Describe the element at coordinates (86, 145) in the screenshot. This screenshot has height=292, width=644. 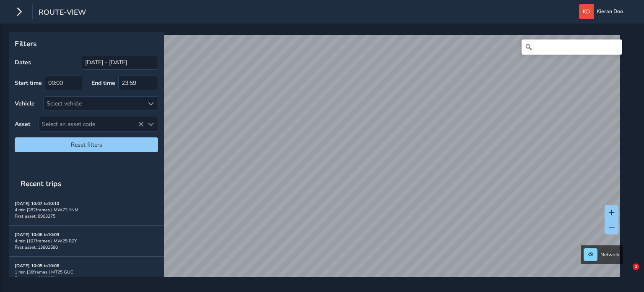
I see `button: Reset filters` at that location.